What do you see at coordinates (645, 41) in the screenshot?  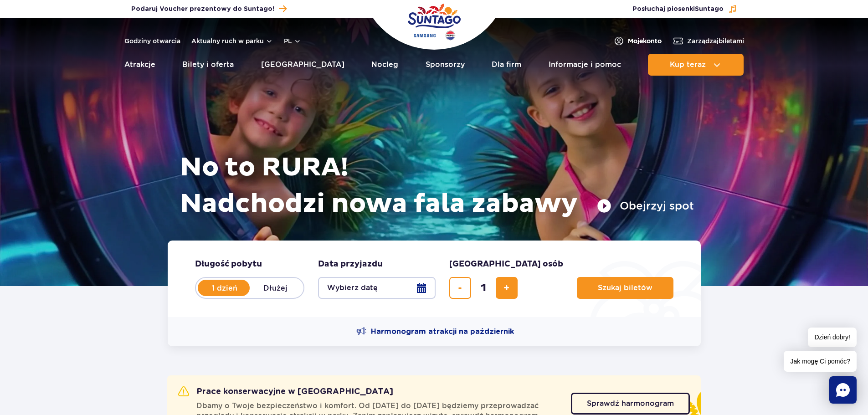 I see `span: Moje konto` at bounding box center [645, 41].